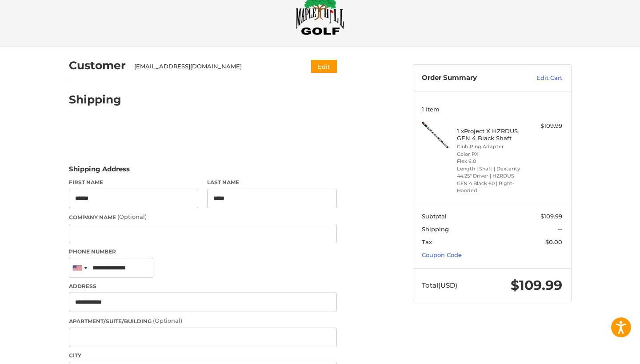 The width and height of the screenshot is (640, 364). What do you see at coordinates (80, 268) in the screenshot?
I see `div: United States: +1` at bounding box center [80, 268].